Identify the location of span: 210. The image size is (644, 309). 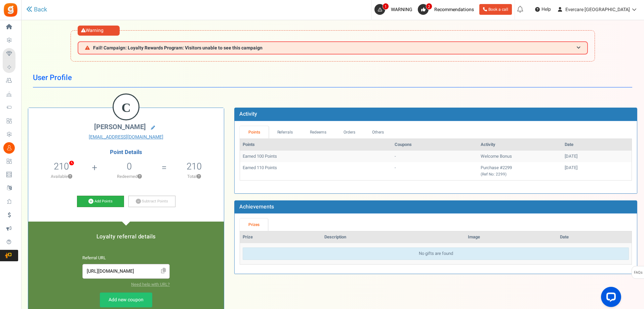
(61, 166).